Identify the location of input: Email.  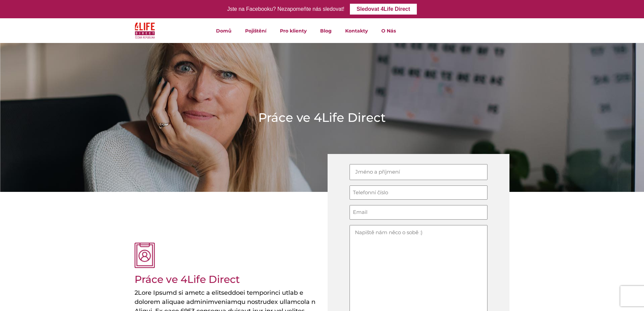
(419, 212).